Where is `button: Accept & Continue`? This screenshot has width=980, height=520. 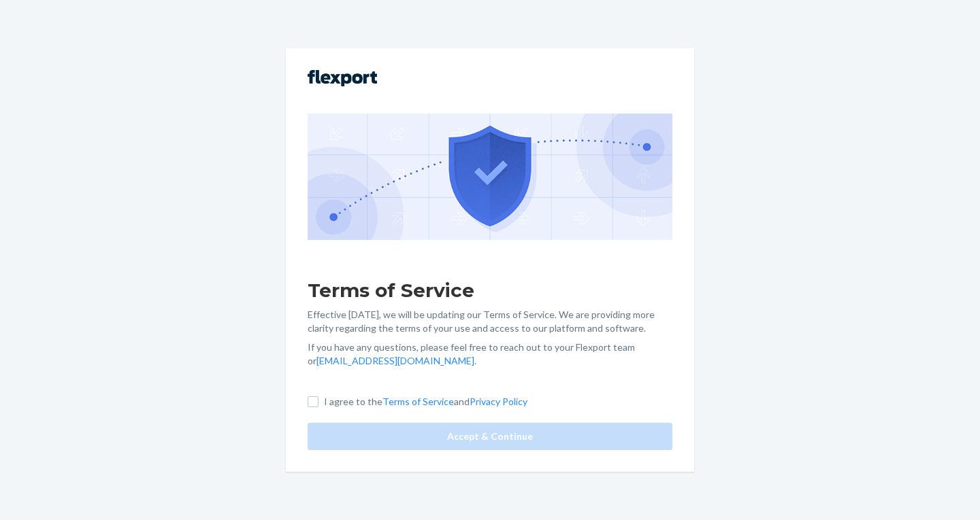
button: Accept & Continue is located at coordinates (490, 436).